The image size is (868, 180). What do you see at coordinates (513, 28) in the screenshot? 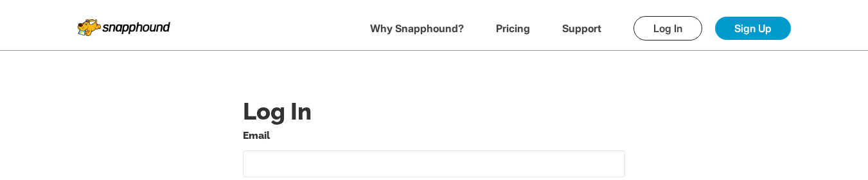
I see `a: Pricing` at bounding box center [513, 28].